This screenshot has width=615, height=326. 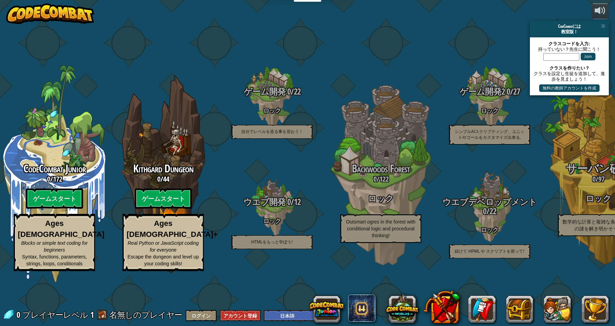 I want to click on div: 教室版！, so click(x=569, y=32).